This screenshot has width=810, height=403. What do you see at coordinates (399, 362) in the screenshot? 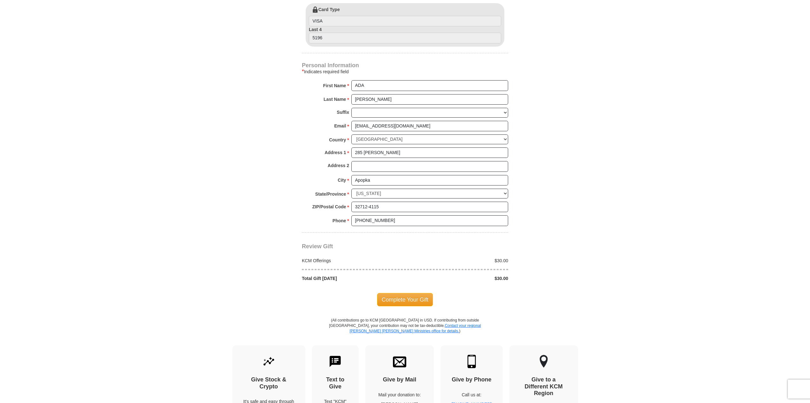
I see `img: envelope.svg` at bounding box center [399, 362].